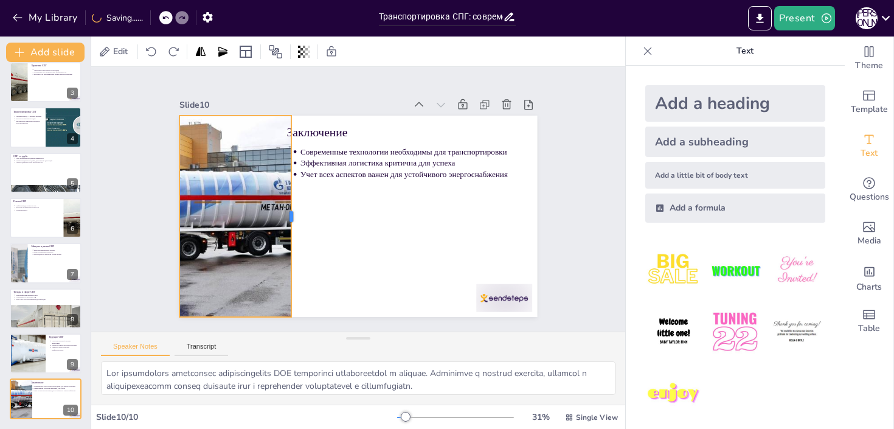 This screenshot has width=894, height=429. Describe the element at coordinates (869, 197) in the screenshot. I see `span: Questions` at that location.